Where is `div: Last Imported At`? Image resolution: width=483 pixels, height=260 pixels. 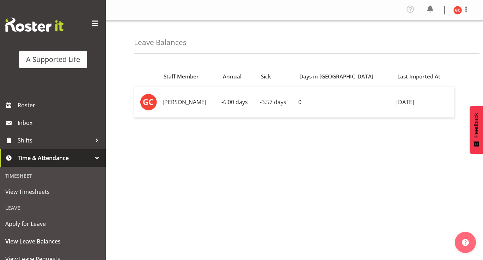 div: Last Imported At is located at coordinates (423, 76).